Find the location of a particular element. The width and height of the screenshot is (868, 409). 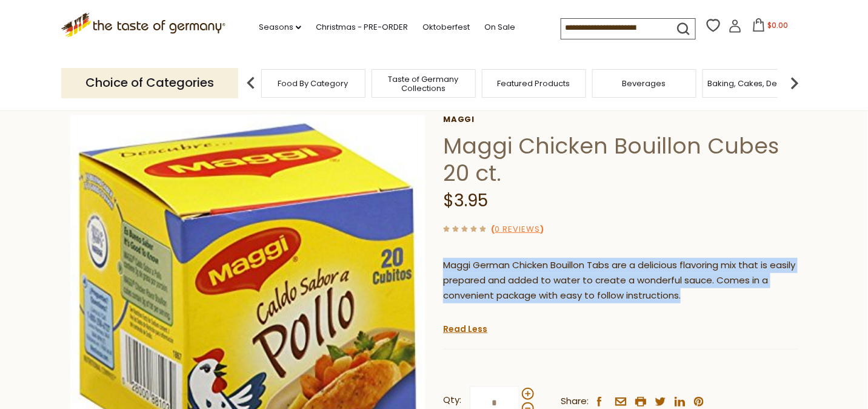

a: On Sale is located at coordinates (500, 27).